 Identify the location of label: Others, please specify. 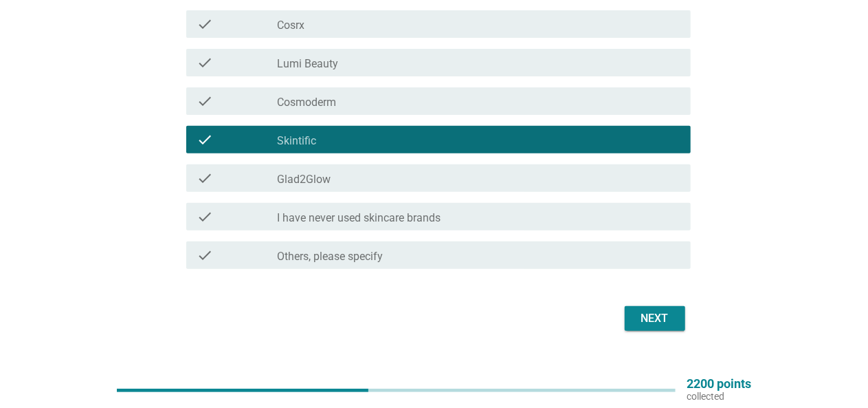
(331, 256).